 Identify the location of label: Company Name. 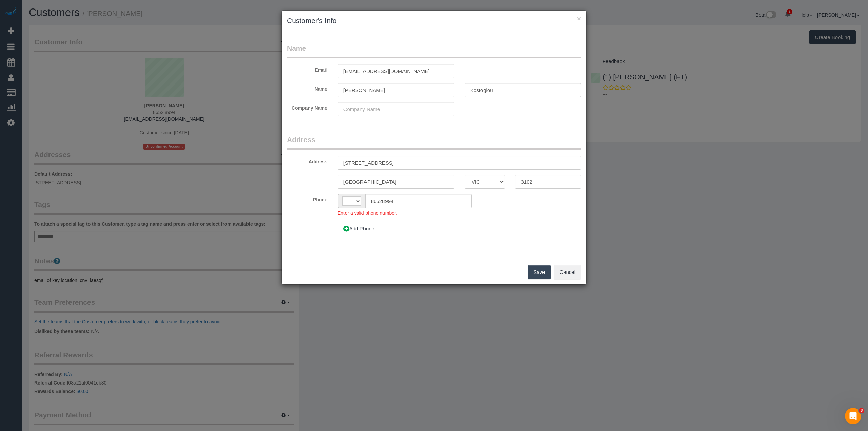
(307, 107).